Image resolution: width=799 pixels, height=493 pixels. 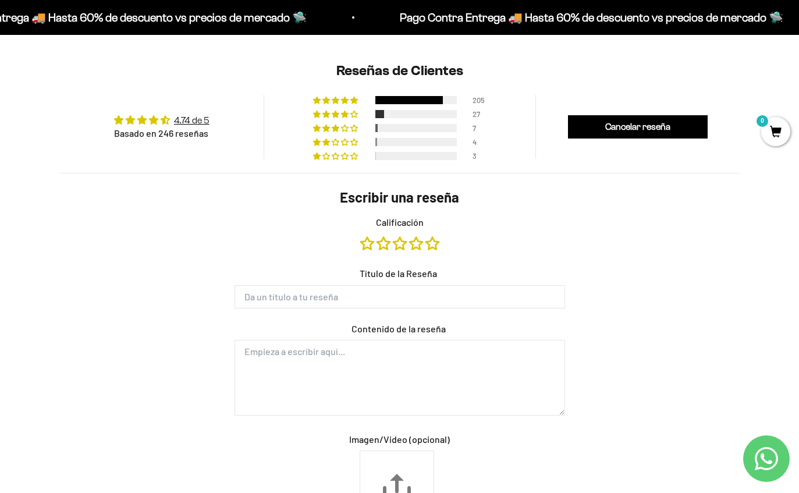 What do you see at coordinates (368, 243) in the screenshot?
I see `a: 1 star` at bounding box center [368, 243].